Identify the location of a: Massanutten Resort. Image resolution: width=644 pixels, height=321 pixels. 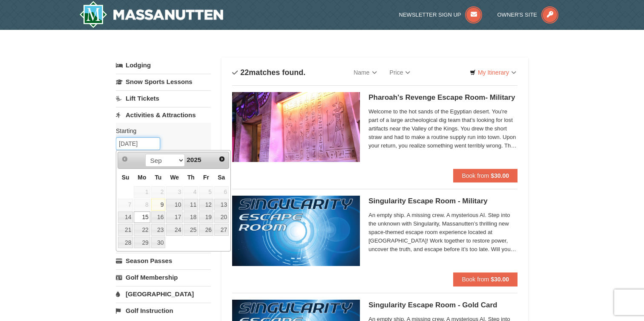
(151, 14).